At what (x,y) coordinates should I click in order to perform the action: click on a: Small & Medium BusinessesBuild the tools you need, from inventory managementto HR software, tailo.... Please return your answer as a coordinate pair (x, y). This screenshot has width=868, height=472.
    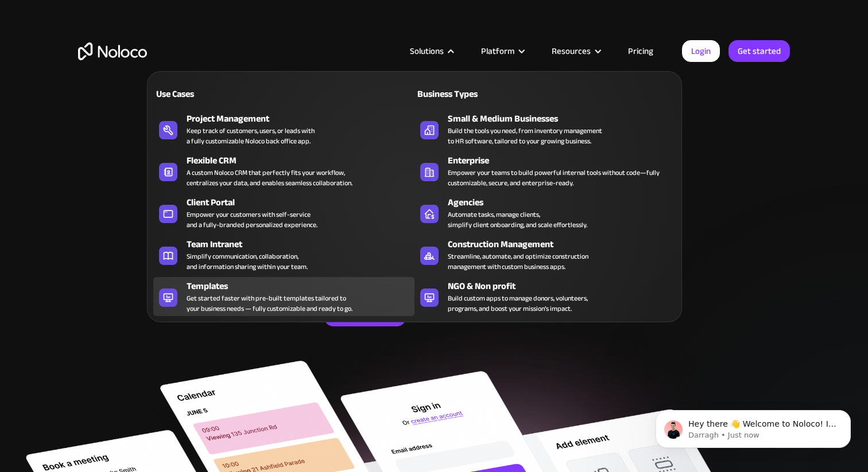
    Looking at the image, I should click on (545, 129).